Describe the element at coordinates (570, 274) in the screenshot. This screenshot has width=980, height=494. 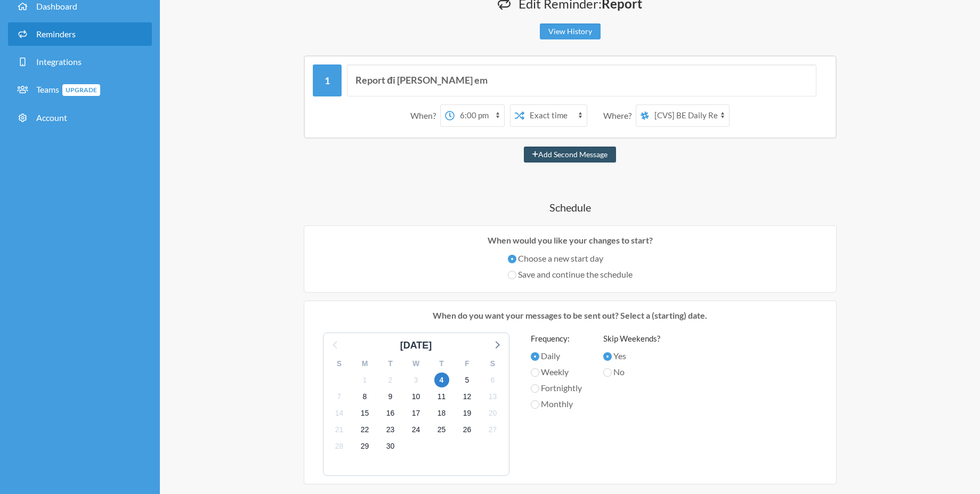
I see `label: Save and continue the schedule` at that location.